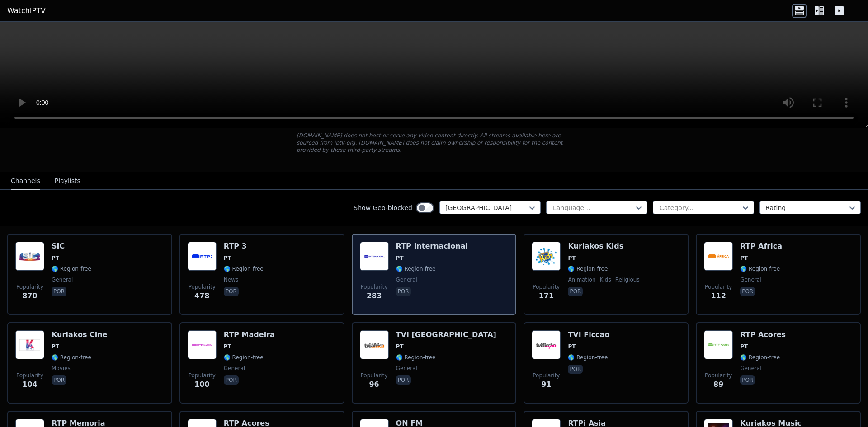 This screenshot has width=868, height=427. I want to click on span: 112, so click(718, 296).